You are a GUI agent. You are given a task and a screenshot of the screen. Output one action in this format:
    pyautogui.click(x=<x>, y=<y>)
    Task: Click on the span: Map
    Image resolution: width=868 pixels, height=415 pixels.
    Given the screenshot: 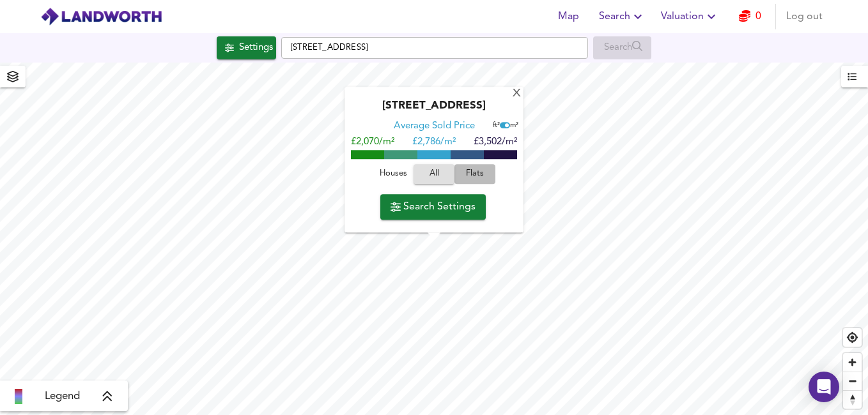 What is the action you would take?
    pyautogui.click(x=568, y=16)
    